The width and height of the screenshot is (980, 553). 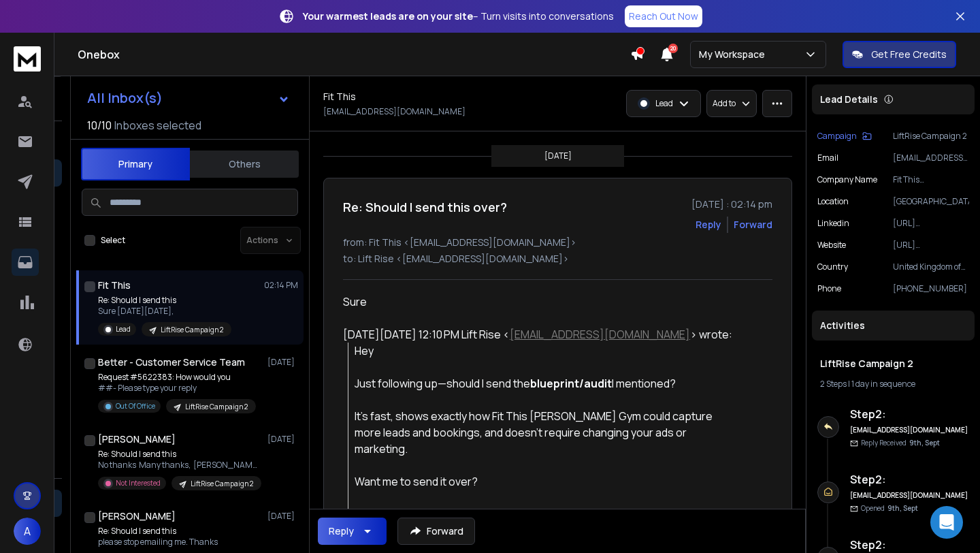 What do you see at coordinates (832, 245) in the screenshot?
I see `p: website` at bounding box center [832, 245].